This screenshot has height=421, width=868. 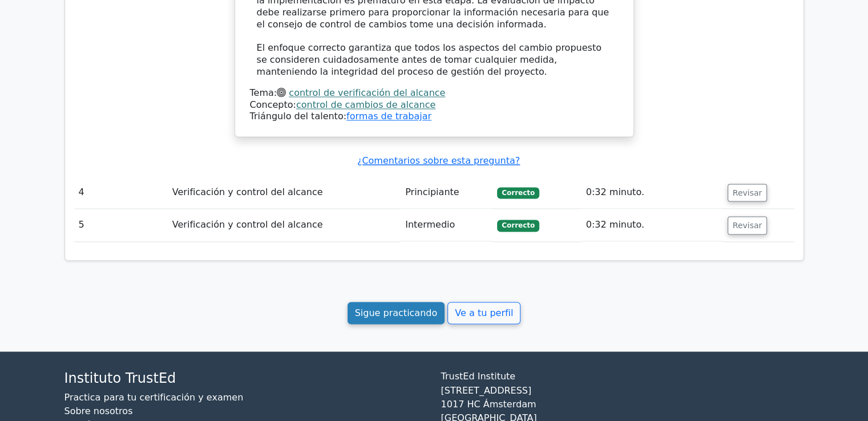 I want to click on a: Ve a tu perfil, so click(x=484, y=313).